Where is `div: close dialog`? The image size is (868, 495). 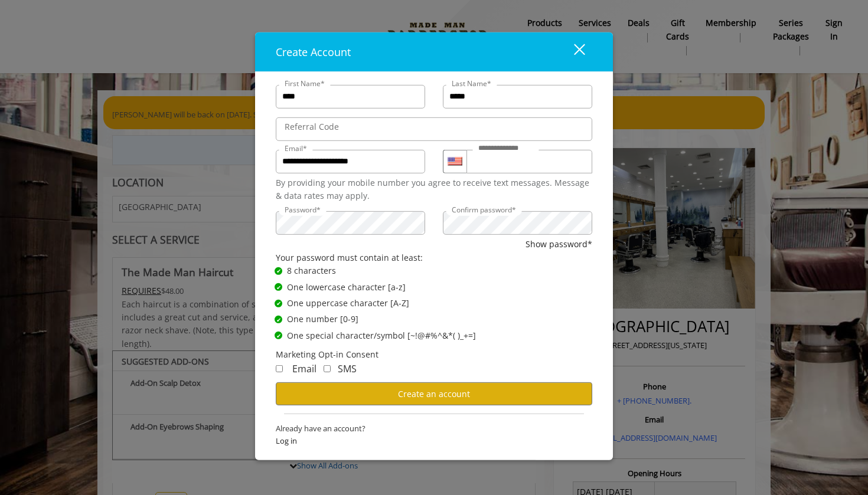 div: close dialog is located at coordinates (572, 52).